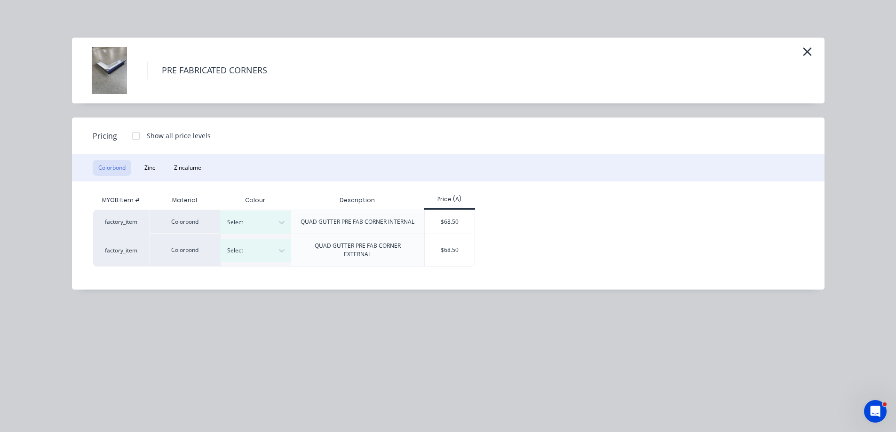 This screenshot has width=896, height=432. I want to click on div: Material, so click(185, 200).